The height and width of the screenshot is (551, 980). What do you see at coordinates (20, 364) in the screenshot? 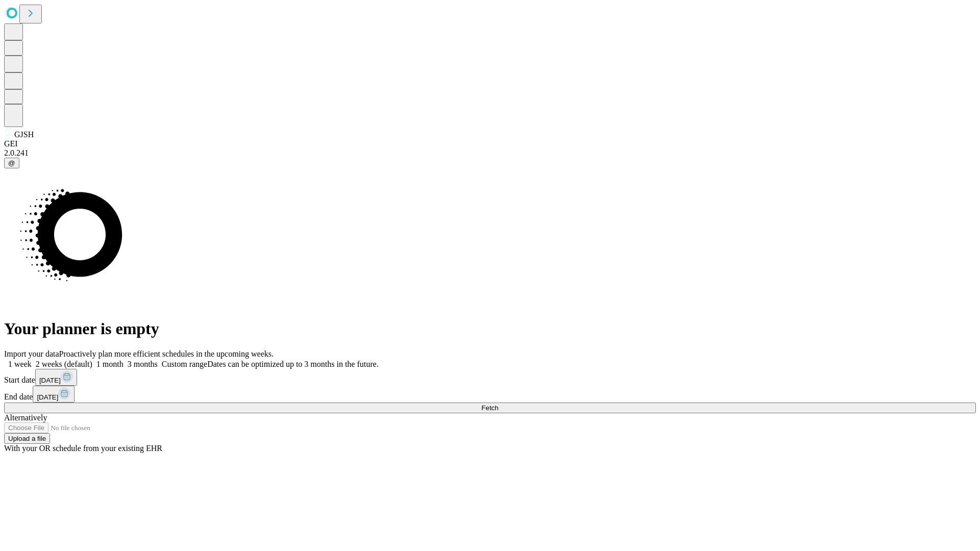
I see `span: 1 week` at bounding box center [20, 364].